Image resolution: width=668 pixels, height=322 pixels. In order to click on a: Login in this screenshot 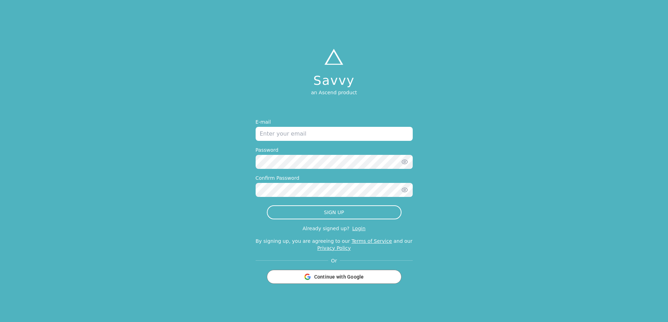, I will do `click(359, 229)`.